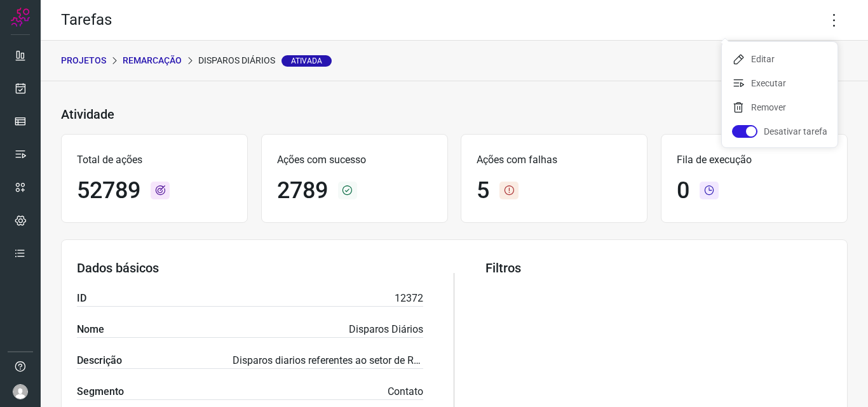 The width and height of the screenshot is (868, 407). Describe the element at coordinates (554, 160) in the screenshot. I see `p: Ações com falhas` at that location.